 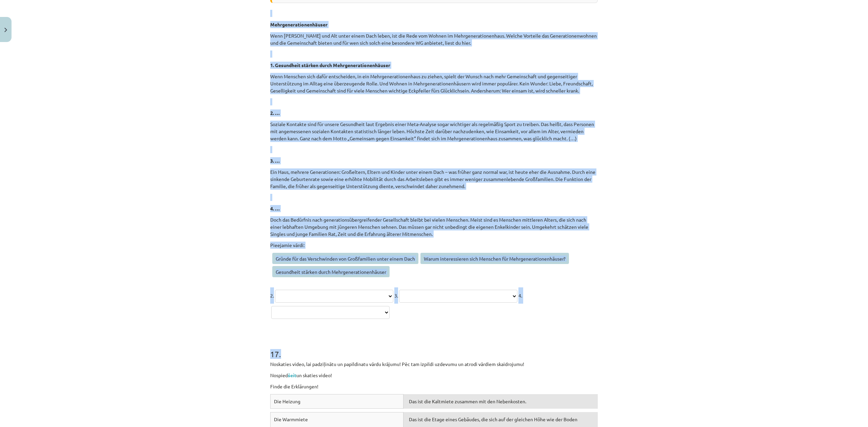 I want to click on span: Gründe für das Verschwinden von Großfamilien unter einem Dach, so click(x=345, y=258).